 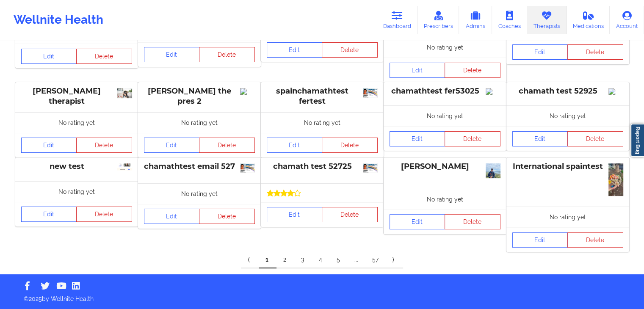 What do you see at coordinates (509, 20) in the screenshot?
I see `a: Coaches` at bounding box center [509, 20].